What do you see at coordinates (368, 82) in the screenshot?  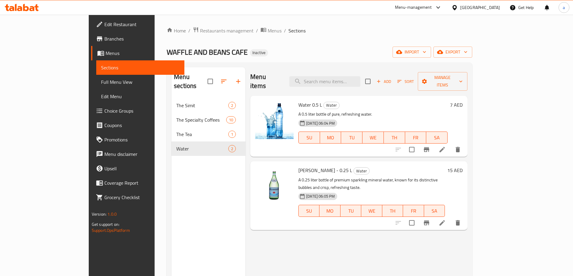 I see `span: Select section` at bounding box center [368, 82].